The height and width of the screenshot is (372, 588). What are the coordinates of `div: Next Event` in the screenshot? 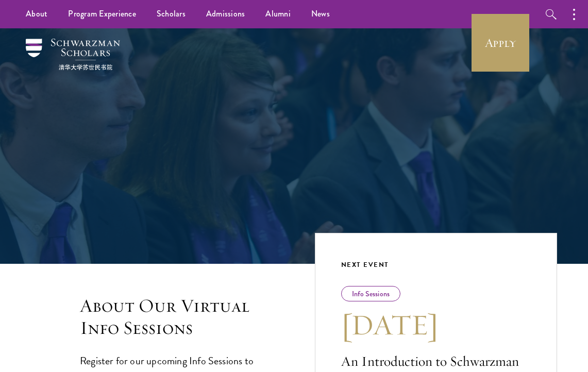 It's located at (436, 265).